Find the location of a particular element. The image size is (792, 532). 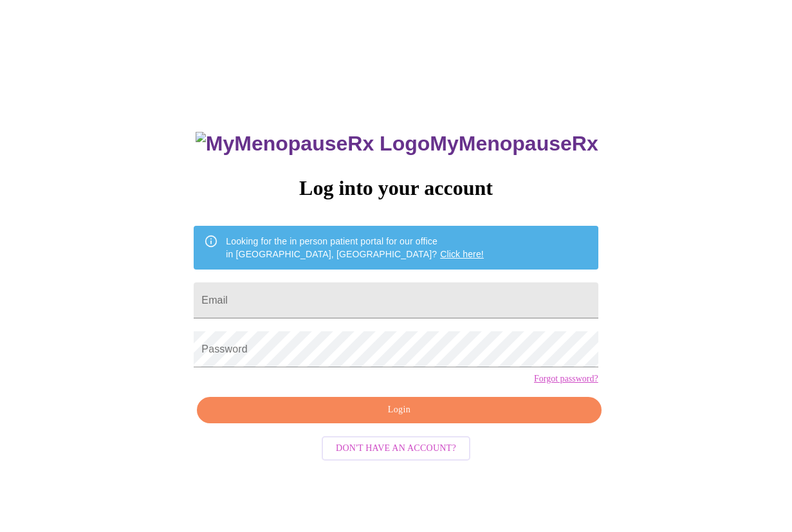

span: Don't have an account? is located at coordinates (396, 449).